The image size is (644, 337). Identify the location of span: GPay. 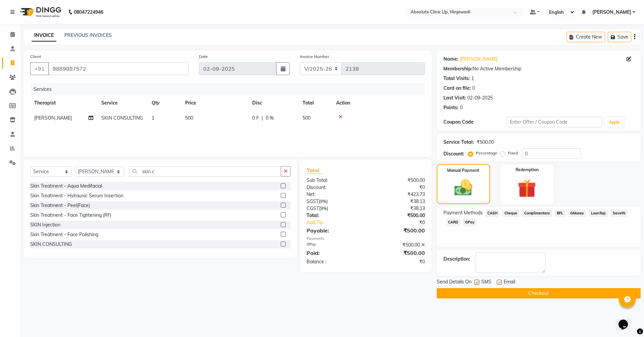
(470, 223).